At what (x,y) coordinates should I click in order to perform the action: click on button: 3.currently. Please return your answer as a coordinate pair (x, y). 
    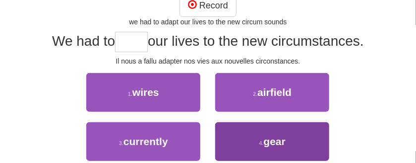
    Looking at the image, I should click on (143, 141).